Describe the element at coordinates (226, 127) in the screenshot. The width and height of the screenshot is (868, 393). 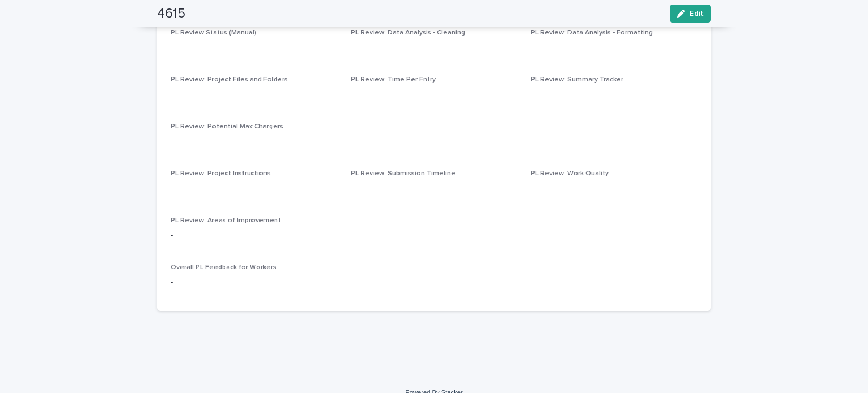
I see `span: PL Review: Potential Max Chargers` at that location.